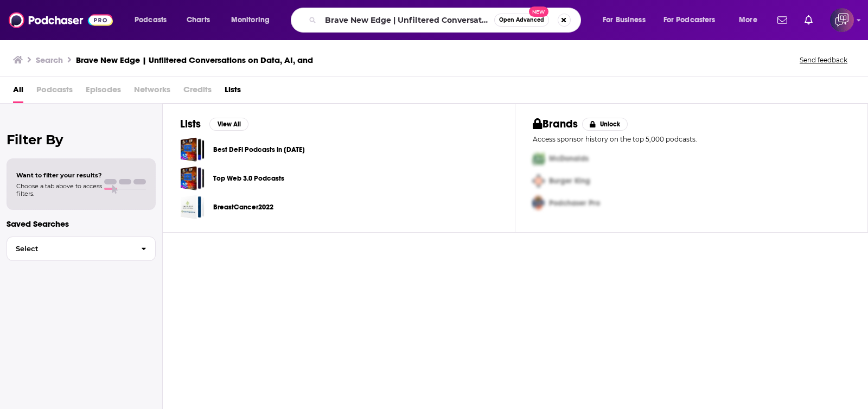 This screenshot has width=868, height=409. Describe the element at coordinates (197, 92) in the screenshot. I see `span: Credits` at that location.